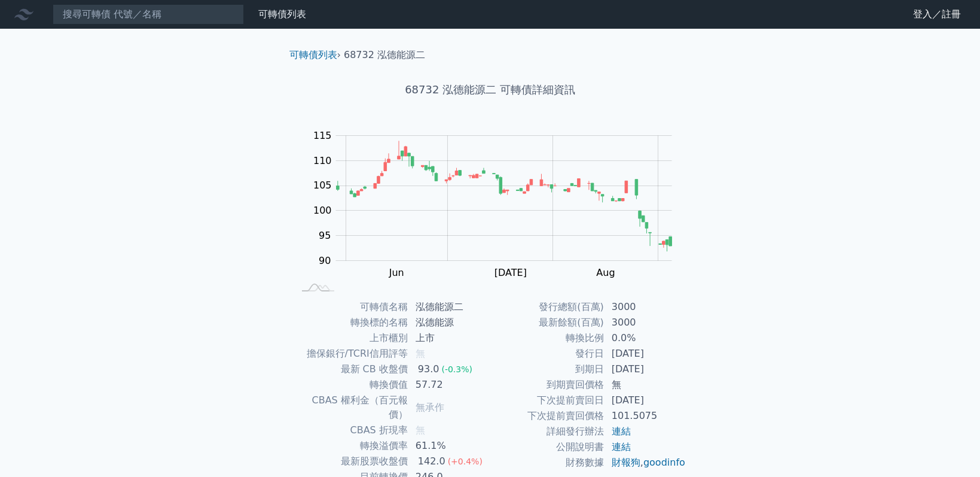 This screenshot has height=477, width=980. Describe the element at coordinates (149, 14) in the screenshot. I see `input: 搜尋可轉債 代號／名稱` at that location.